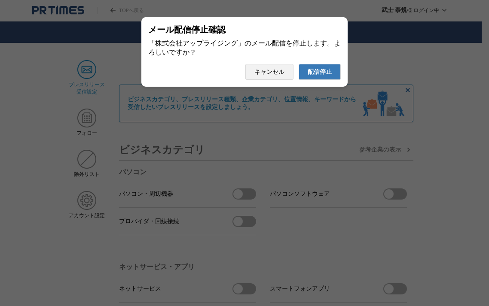 Image resolution: width=489 pixels, height=306 pixels. I want to click on span: キャンセル, so click(269, 72).